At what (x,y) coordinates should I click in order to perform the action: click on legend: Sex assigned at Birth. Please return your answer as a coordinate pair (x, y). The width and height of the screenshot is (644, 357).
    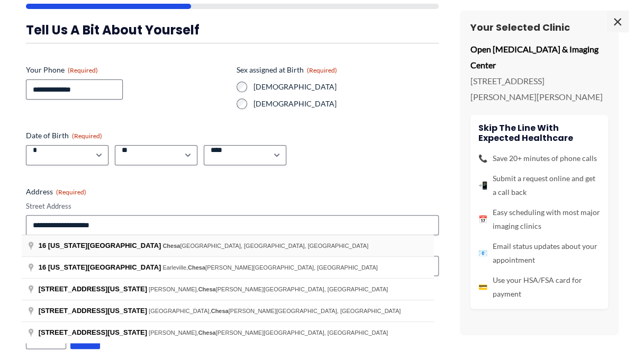
    Looking at the image, I should click on (287, 70).